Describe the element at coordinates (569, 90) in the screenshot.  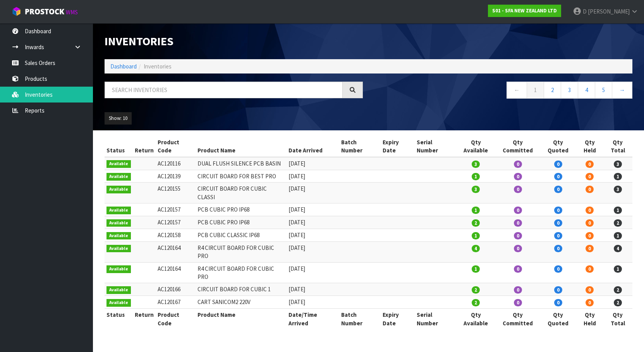
I see `a: 3` at that location.